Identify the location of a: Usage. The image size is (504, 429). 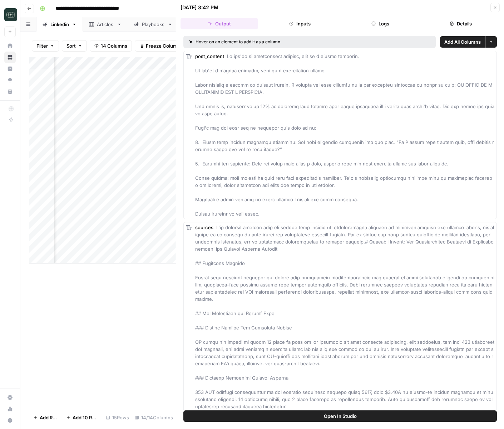
(10, 409).